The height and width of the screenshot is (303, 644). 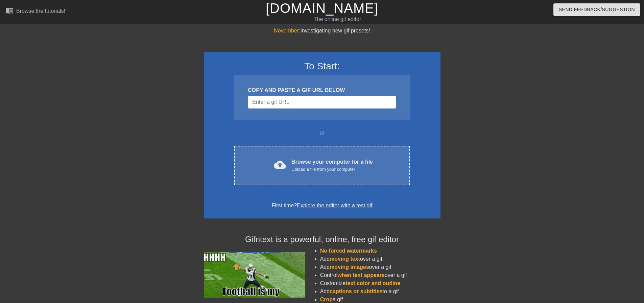 What do you see at coordinates (322, 102) in the screenshot?
I see `input: Username` at bounding box center [322, 102].